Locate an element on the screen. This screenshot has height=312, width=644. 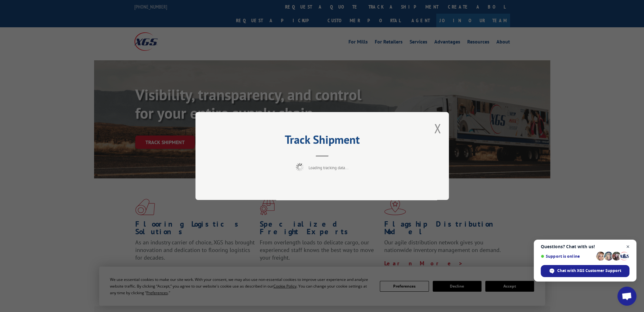
span: Loading tracking data... is located at coordinates (328, 167).